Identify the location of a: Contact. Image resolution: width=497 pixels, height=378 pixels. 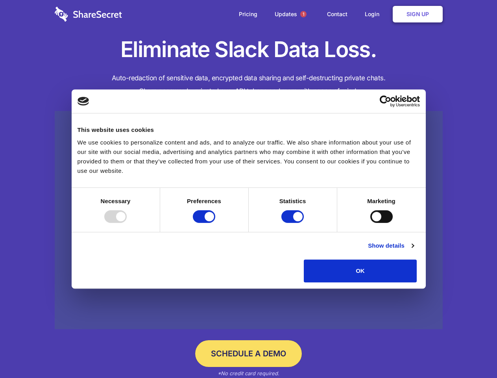
(337, 14).